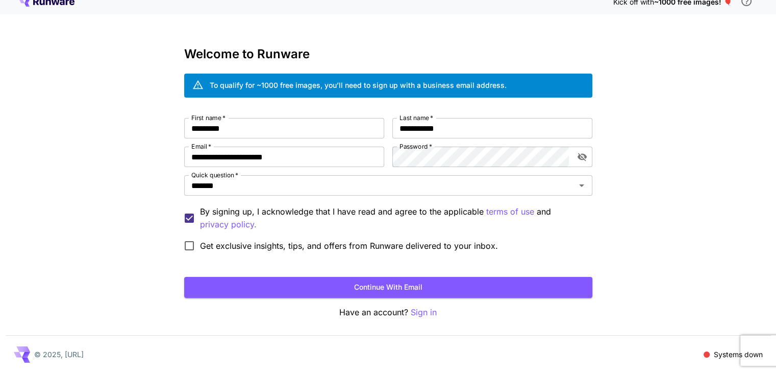  Describe the element at coordinates (228, 224) in the screenshot. I see `p: privacy policy.` at that location.